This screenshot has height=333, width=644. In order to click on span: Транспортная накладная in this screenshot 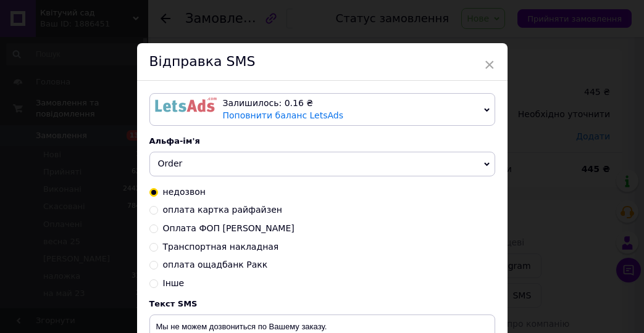, I will do `click(221, 247)`.